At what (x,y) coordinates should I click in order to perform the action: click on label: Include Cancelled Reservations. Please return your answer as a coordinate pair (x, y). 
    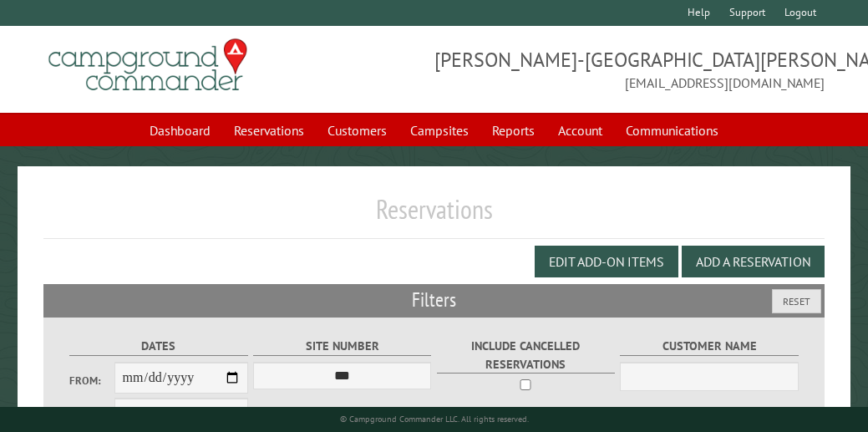
    Looking at the image, I should click on (525, 355).